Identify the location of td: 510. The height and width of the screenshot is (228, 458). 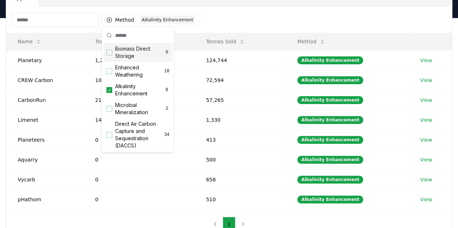
(240, 199).